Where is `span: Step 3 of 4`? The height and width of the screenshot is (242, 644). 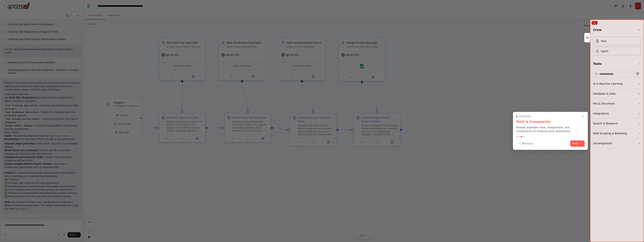 span: Step 3 of 4 is located at coordinates (525, 116).